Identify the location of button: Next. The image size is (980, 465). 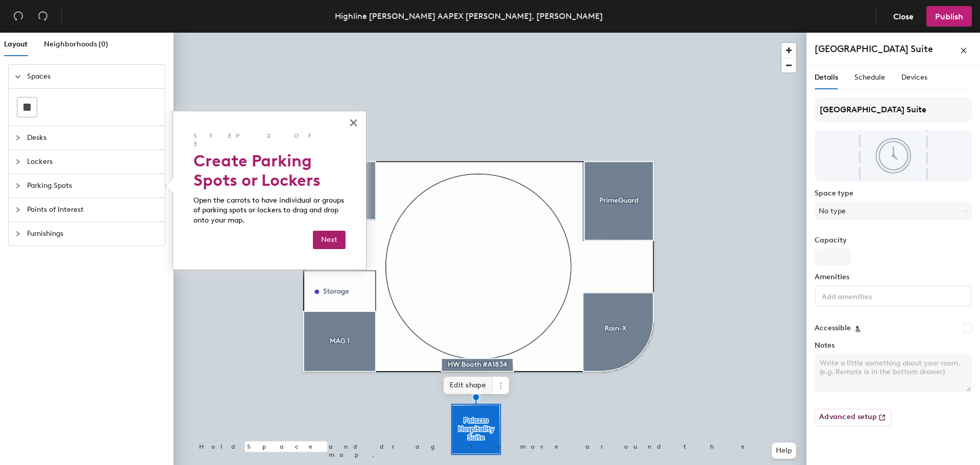
(330, 239).